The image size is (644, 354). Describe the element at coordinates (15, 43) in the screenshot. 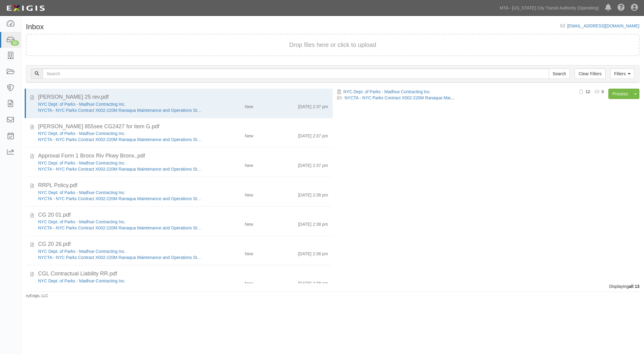

I see `div: 13` at that location.